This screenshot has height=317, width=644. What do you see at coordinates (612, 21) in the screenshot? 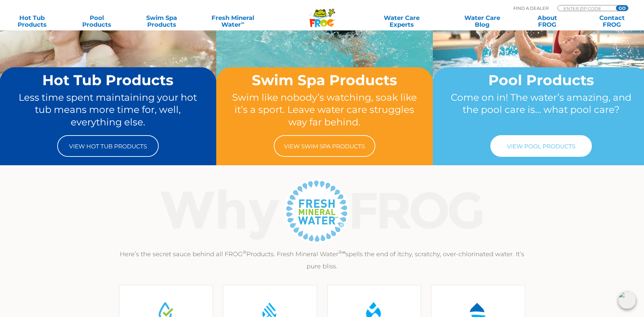
I see `a: ContactFROG` at bounding box center [612, 21].